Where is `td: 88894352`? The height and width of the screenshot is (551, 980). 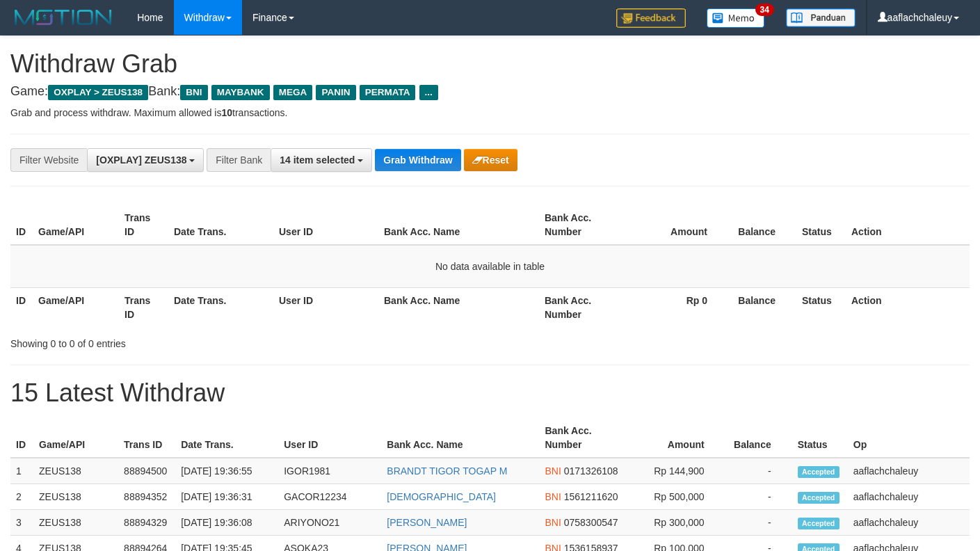
td: 88894352 is located at coordinates (146, 497).